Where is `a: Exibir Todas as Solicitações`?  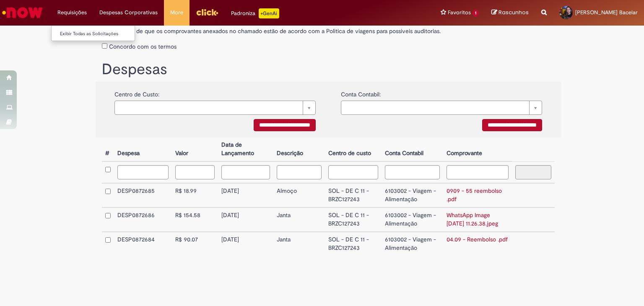 a: Exibir Todas as Solicitações is located at coordinates (98, 34).